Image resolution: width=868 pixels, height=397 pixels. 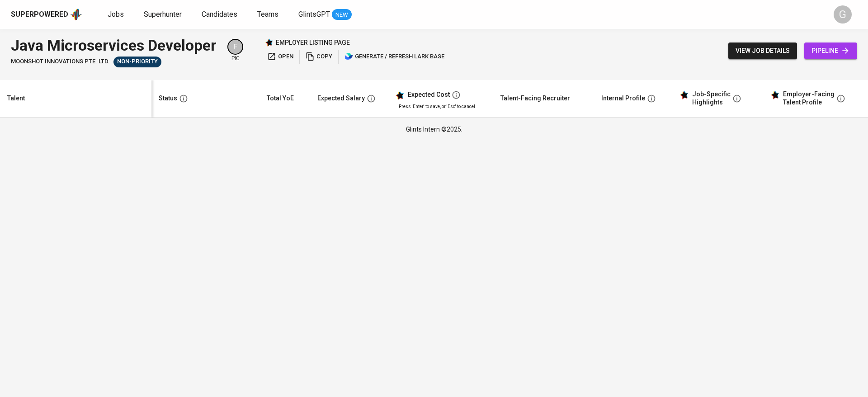 I want to click on div: F, so click(x=235, y=47).